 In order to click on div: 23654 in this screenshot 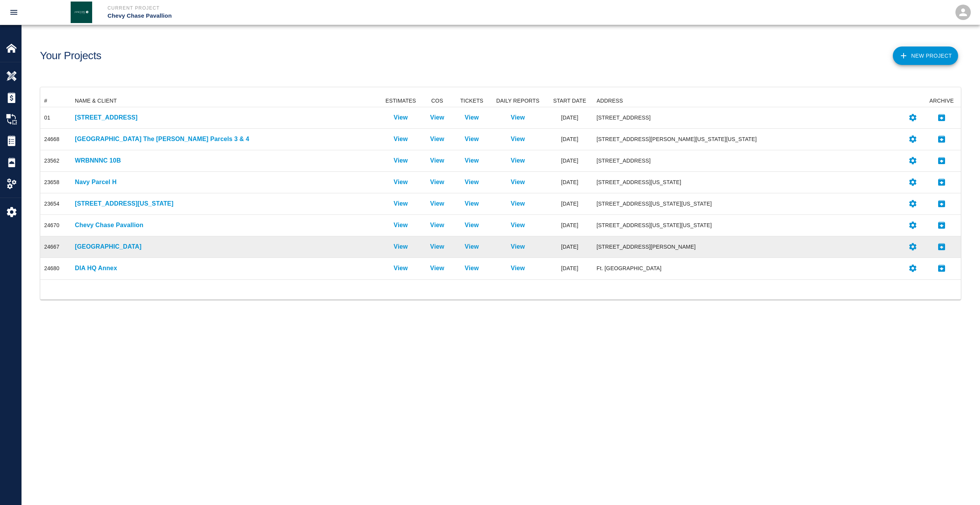, I will do `click(51, 204)`.